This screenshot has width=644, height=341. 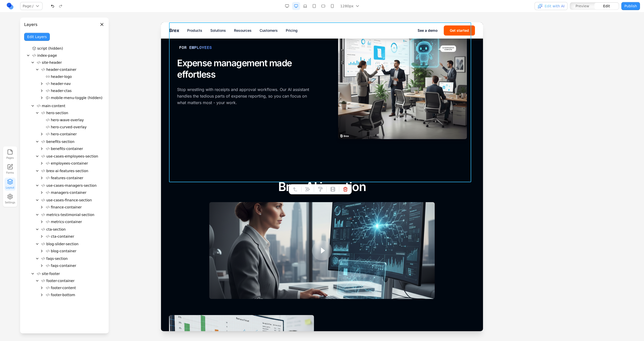 What do you see at coordinates (10, 199) in the screenshot?
I see `button: Settings` at bounding box center [10, 199].